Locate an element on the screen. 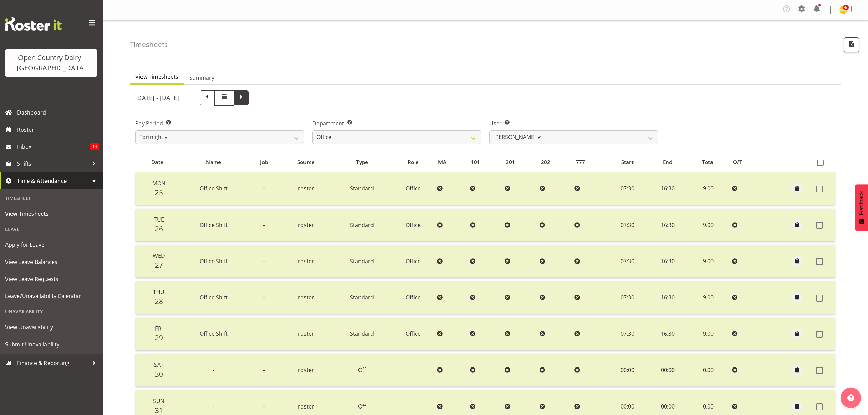 The width and height of the screenshot is (868, 415). div: 202 is located at coordinates (554, 162).